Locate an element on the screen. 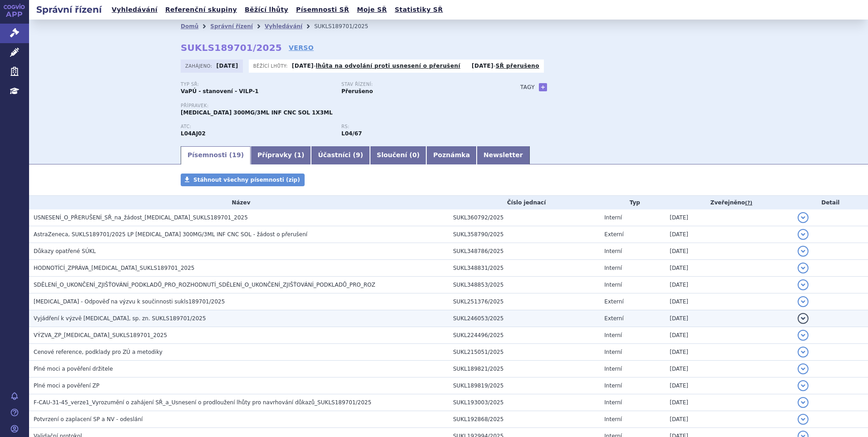 Image resolution: width=868 pixels, height=437 pixels. td: SUKL215051/2025 is located at coordinates (524, 352).